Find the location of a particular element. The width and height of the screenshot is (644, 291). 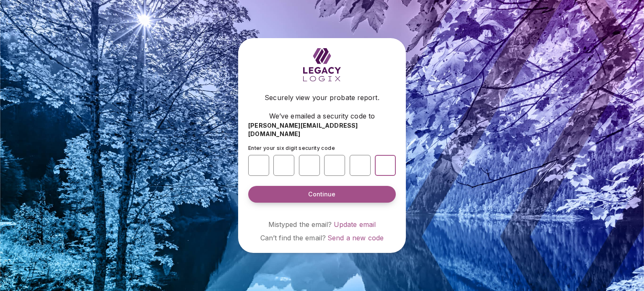

span: Send a new code is located at coordinates (355, 238).